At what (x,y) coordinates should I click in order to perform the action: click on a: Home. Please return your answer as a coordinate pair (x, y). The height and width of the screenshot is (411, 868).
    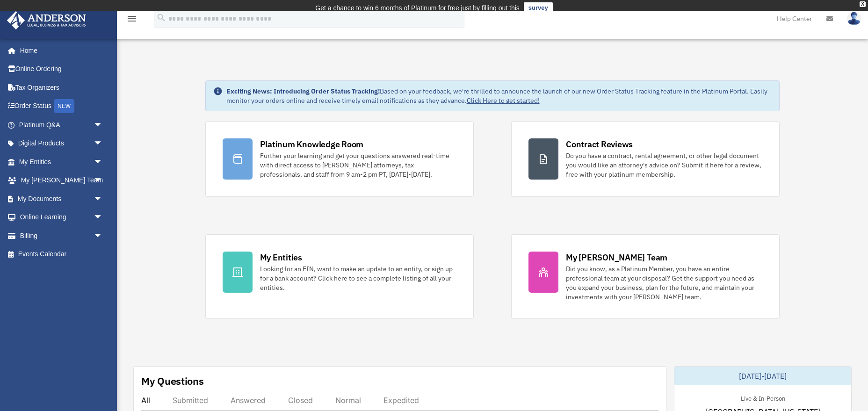
    Looking at the image, I should click on (60, 50).